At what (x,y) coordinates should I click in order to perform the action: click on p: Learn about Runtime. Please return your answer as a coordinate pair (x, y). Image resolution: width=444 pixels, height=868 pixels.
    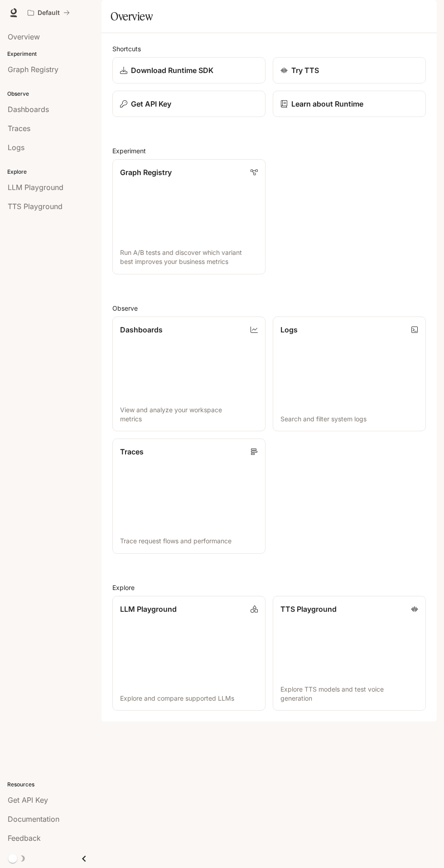
    Looking at the image, I should click on (327, 104).